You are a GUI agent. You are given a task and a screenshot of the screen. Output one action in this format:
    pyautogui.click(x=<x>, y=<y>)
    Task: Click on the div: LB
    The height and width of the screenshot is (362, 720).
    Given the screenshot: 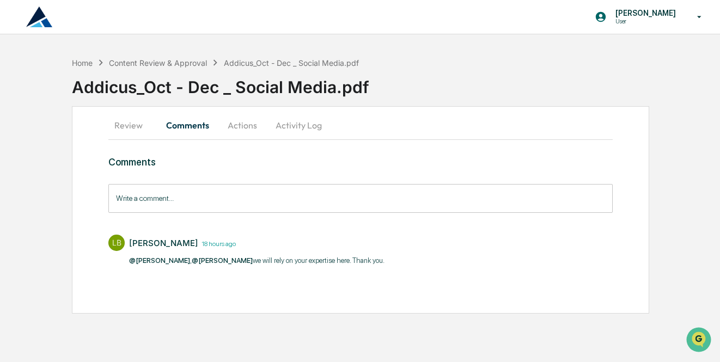 What is the action you would take?
    pyautogui.click(x=116, y=243)
    